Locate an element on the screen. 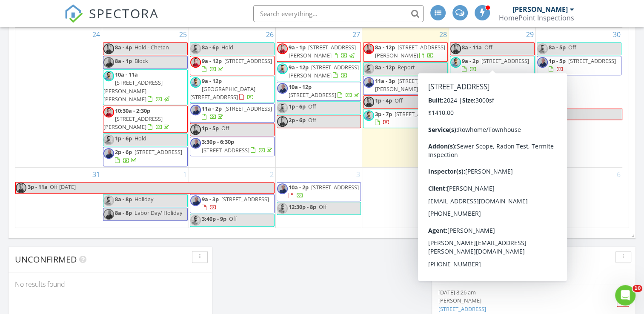 The width and height of the screenshot is (644, 314). td: Go to September 2, 2025 is located at coordinates (232, 198).